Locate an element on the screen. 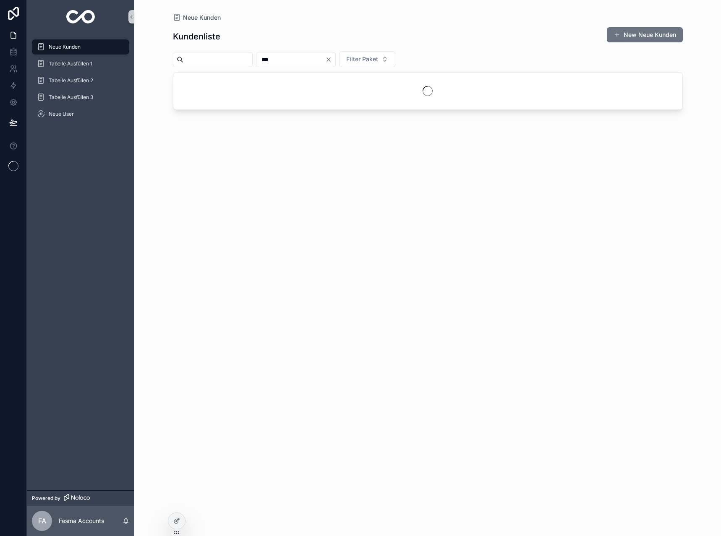  h1: Kundenliste is located at coordinates (196, 36).